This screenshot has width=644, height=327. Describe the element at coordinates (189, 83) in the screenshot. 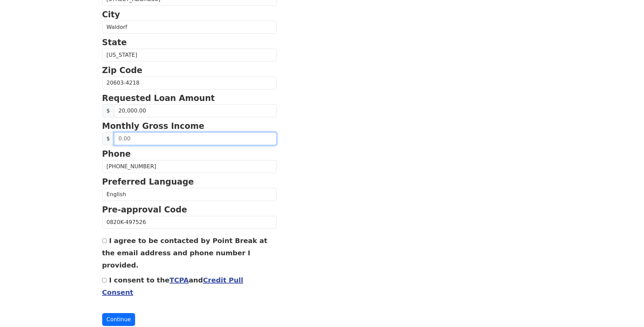

I see `input: Zip Code` at that location.